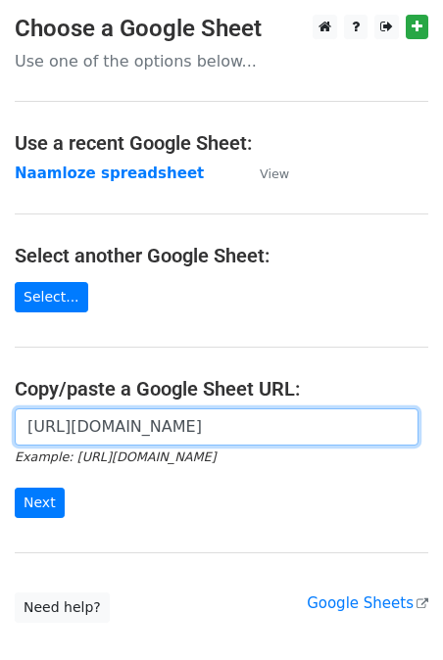  Describe the element at coordinates (51, 297) in the screenshot. I see `a: Select...` at that location.